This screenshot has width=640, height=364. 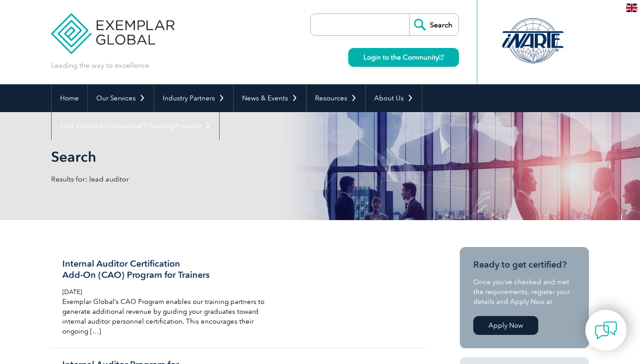 What do you see at coordinates (506, 326) in the screenshot?
I see `a: Apply Now` at bounding box center [506, 326].